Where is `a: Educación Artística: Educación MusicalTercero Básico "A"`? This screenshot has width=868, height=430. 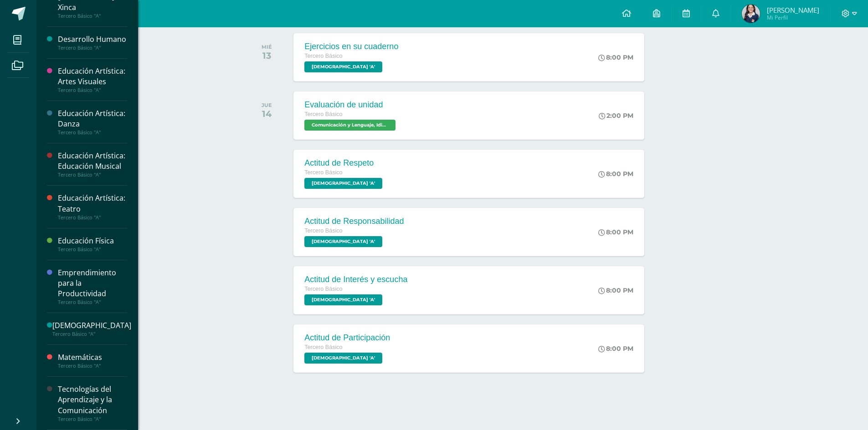 a: Educación Artística: Educación MusicalTercero Básico "A" is located at coordinates (92, 164).